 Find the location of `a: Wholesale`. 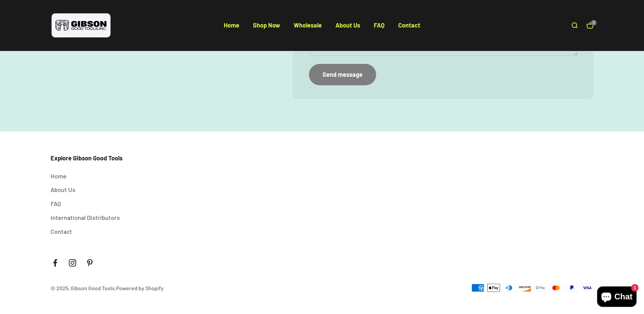

a: Wholesale is located at coordinates (307, 25).